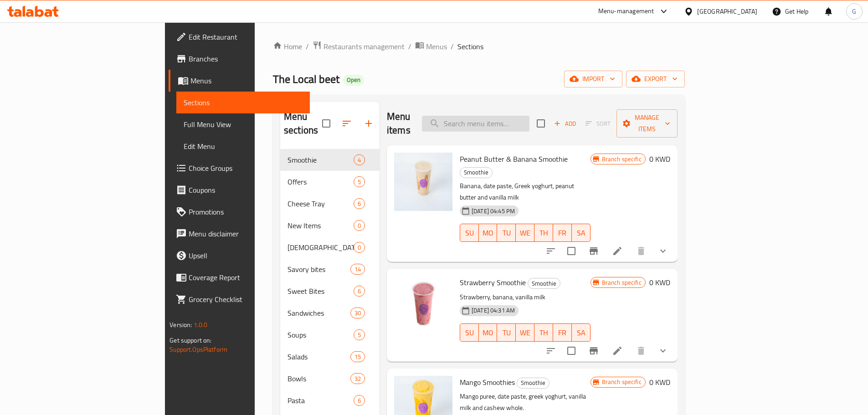  What do you see at coordinates (320, 247) in the screenshot?
I see `div: Ramadan Gathering` at bounding box center [320, 247].